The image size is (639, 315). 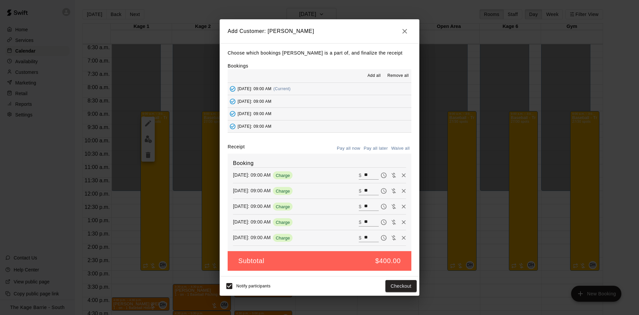 I want to click on button: Pay all later, so click(x=376, y=148).